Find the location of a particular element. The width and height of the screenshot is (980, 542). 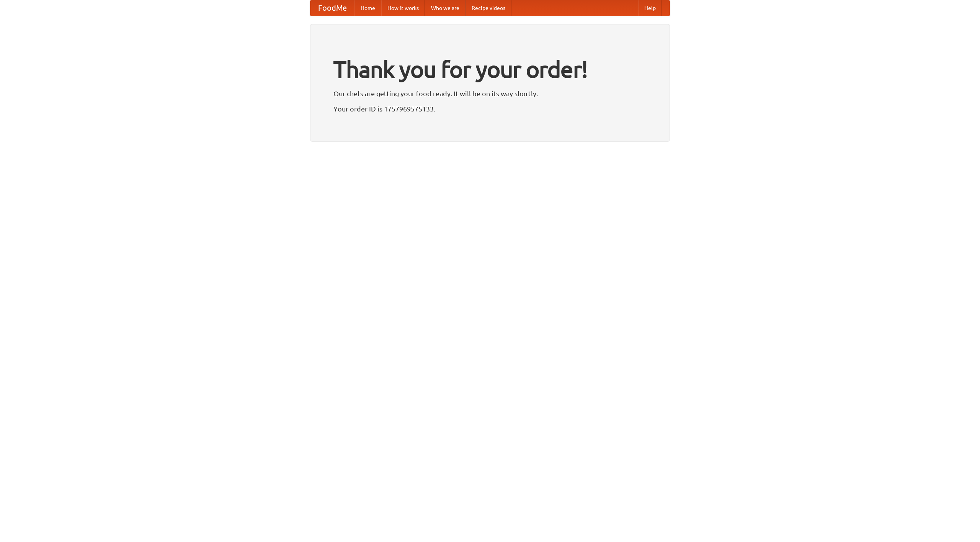

p: Your order ID is 1757969575133. is located at coordinates (490, 109).